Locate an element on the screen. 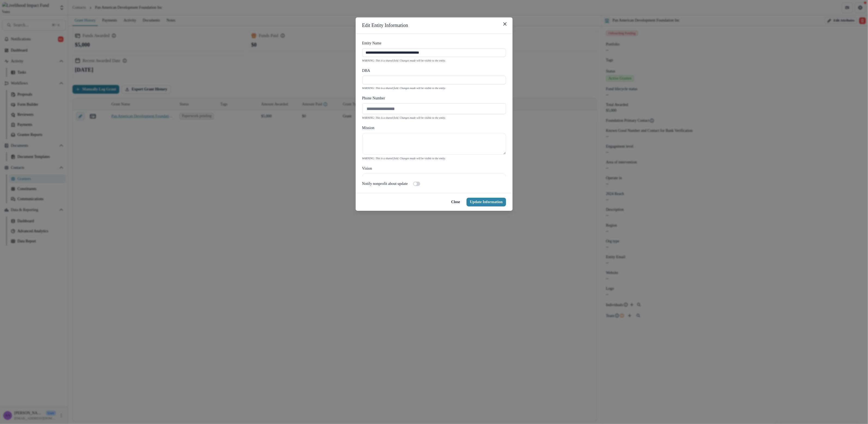 Image resolution: width=868 pixels, height=424 pixels. label: DBA is located at coordinates (432, 70).